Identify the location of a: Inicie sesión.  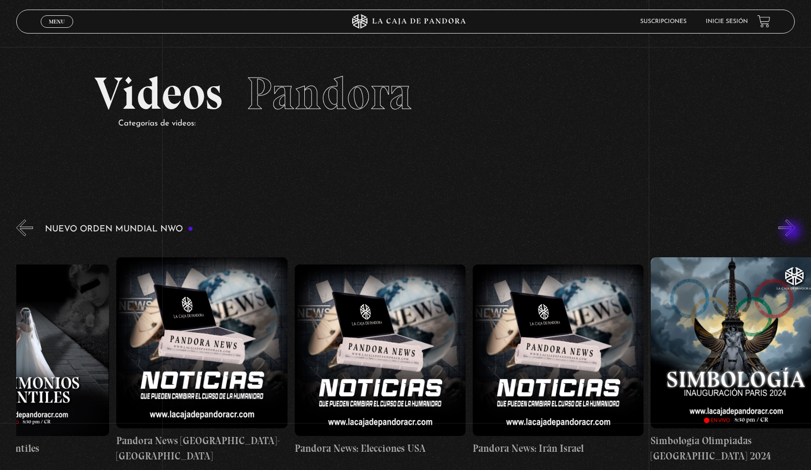
(727, 22).